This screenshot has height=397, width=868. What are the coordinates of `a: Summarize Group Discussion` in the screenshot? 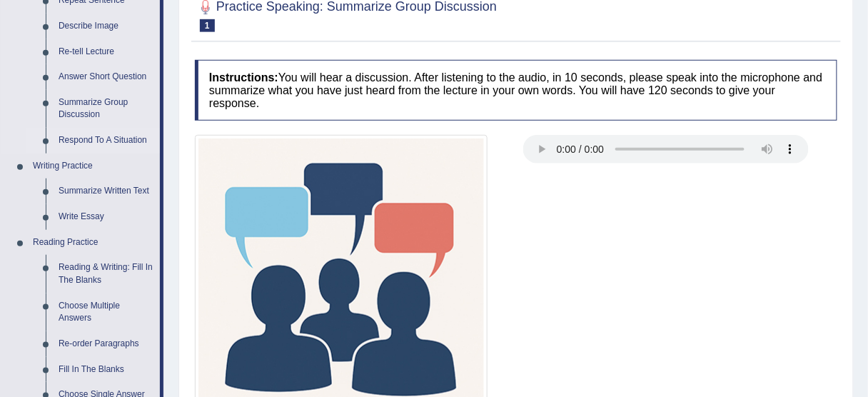 It's located at (105, 108).